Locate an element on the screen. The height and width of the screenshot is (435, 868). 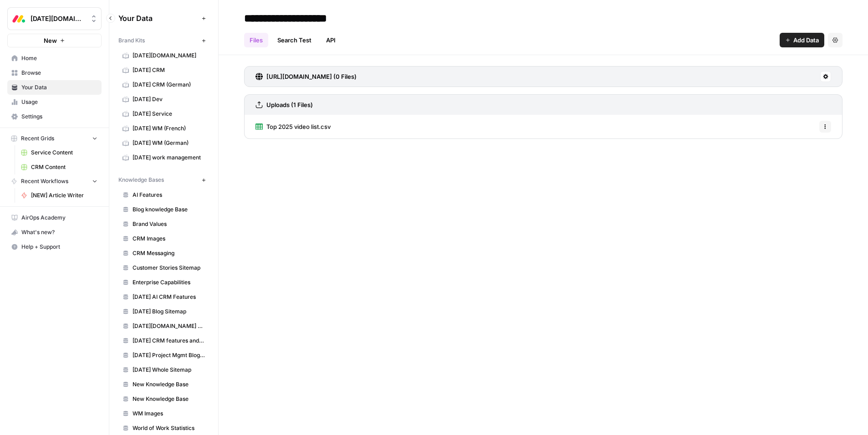
span: Add Data is located at coordinates (806, 40).